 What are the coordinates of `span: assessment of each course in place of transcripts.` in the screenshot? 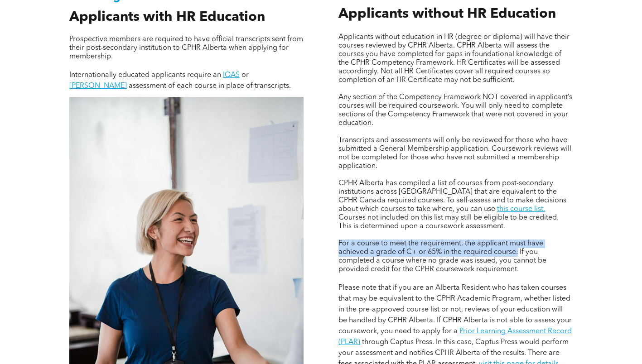 It's located at (210, 86).